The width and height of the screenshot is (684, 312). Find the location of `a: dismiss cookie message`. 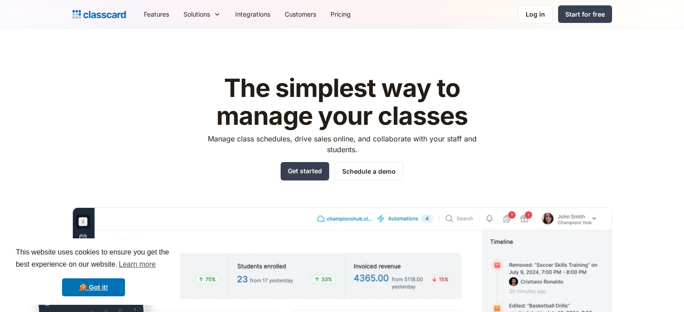

a: dismiss cookie message is located at coordinates (94, 288).